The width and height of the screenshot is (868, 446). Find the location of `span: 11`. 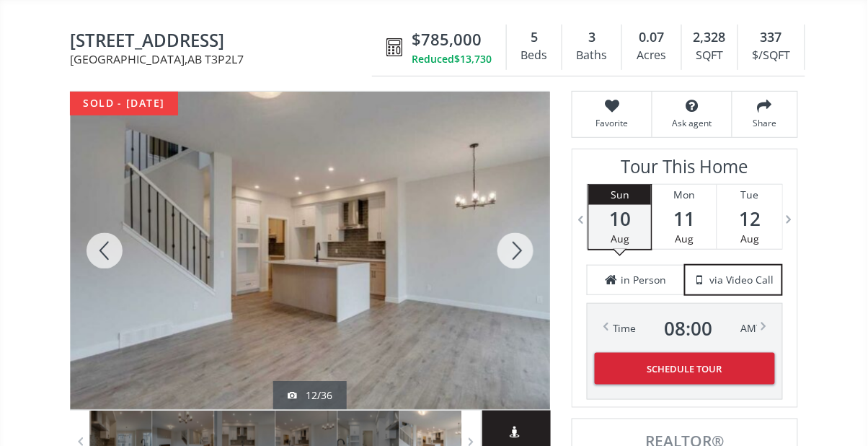

span: 11 is located at coordinates (684, 219).